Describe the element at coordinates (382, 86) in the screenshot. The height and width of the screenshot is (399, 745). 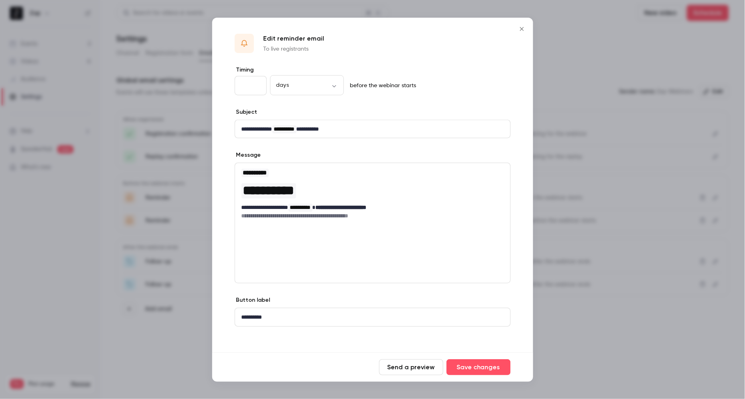
I see `p: before the webinar starts` at that location.